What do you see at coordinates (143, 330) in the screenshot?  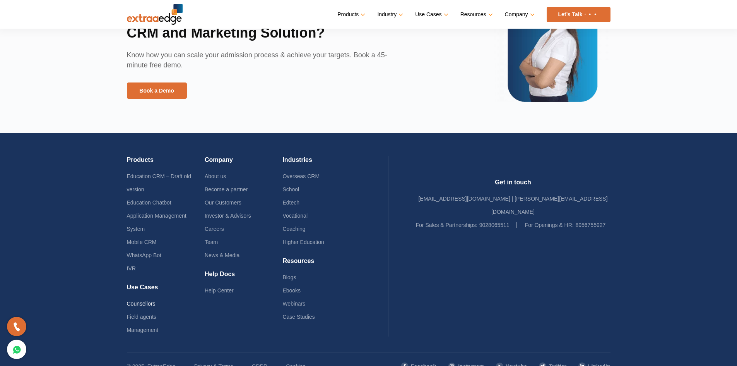 I see `a: Management` at bounding box center [143, 330].